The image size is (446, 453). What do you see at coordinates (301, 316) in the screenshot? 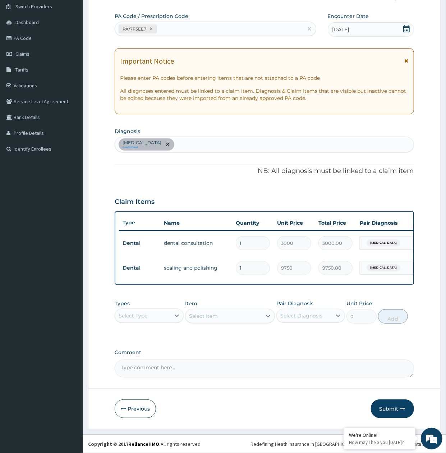
I see `div: Select Diagnosis` at bounding box center [301, 316].